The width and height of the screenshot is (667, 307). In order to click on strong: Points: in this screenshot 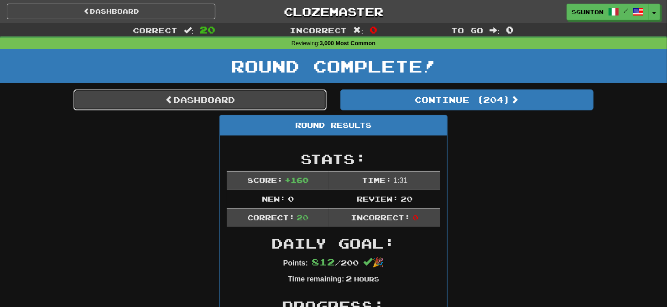, I will do `click(296, 263)`.